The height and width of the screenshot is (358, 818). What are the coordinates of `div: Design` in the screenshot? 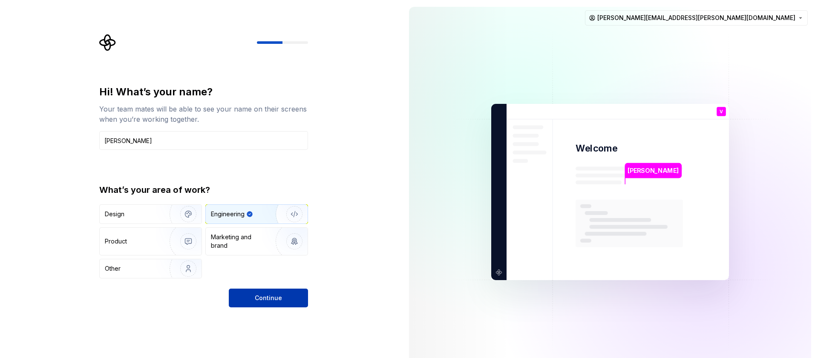 It's located at (115, 214).